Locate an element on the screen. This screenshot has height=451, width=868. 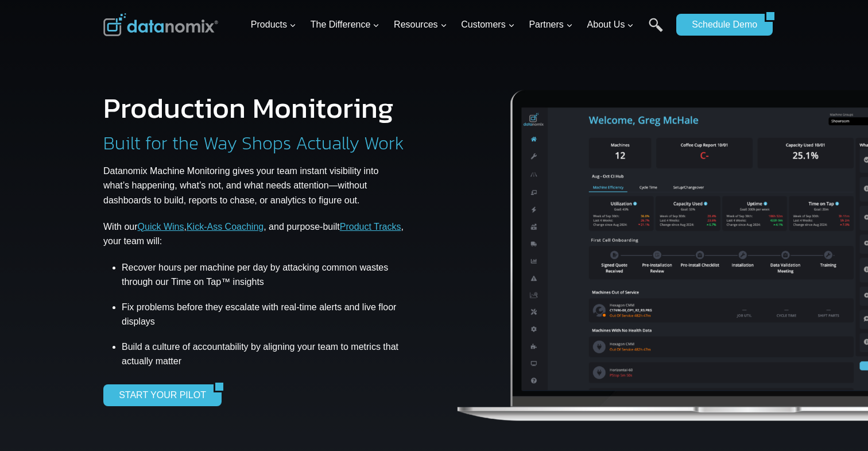
a: START YOUR PILOT is located at coordinates (158, 395).